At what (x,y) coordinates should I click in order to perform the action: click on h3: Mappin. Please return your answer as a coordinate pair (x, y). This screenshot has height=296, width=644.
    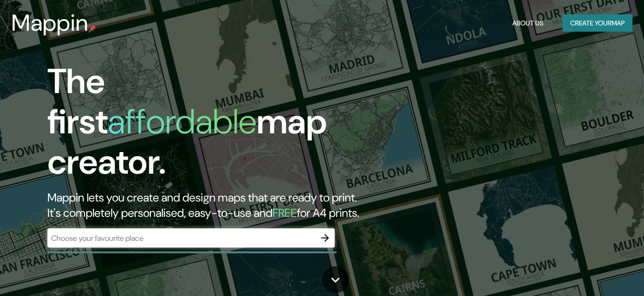
    Looking at the image, I should click on (50, 23).